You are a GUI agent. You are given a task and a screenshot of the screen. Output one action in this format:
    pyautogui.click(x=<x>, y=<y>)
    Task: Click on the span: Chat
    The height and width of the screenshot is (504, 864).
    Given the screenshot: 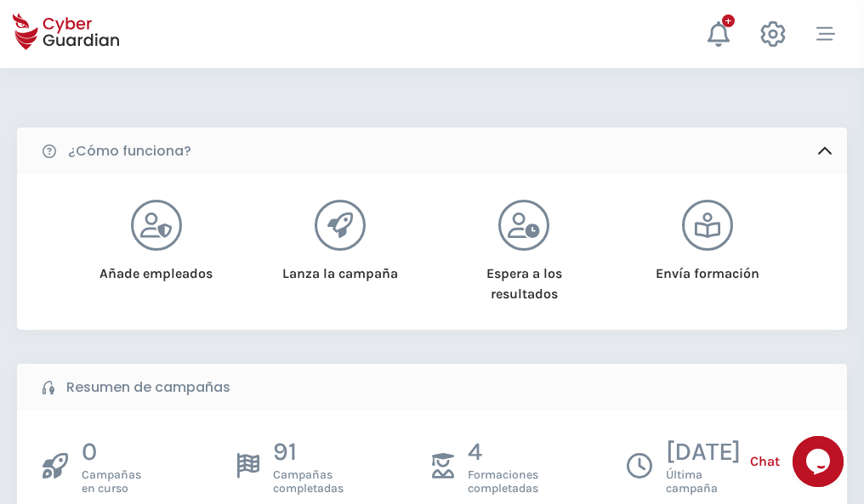 What is the action you would take?
    pyautogui.click(x=764, y=461)
    